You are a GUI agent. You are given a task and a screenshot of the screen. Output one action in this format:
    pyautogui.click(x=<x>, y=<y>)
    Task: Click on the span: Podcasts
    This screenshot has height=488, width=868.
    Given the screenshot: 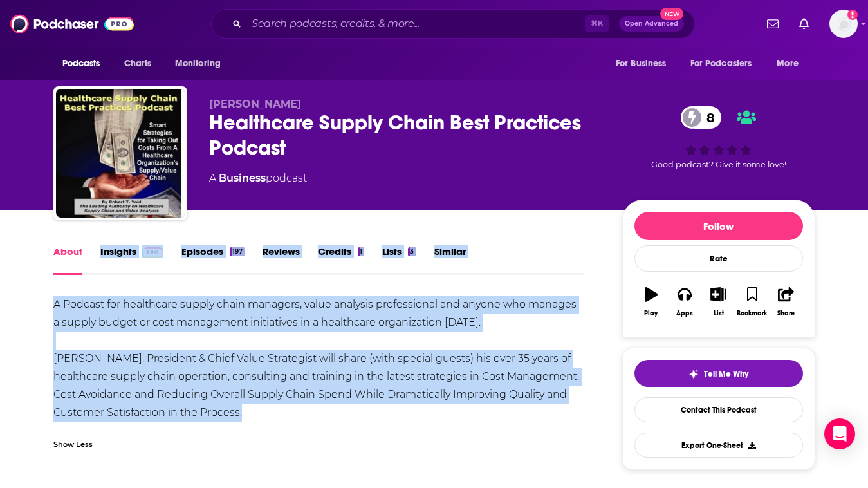 What is the action you would take?
    pyautogui.click(x=81, y=63)
    